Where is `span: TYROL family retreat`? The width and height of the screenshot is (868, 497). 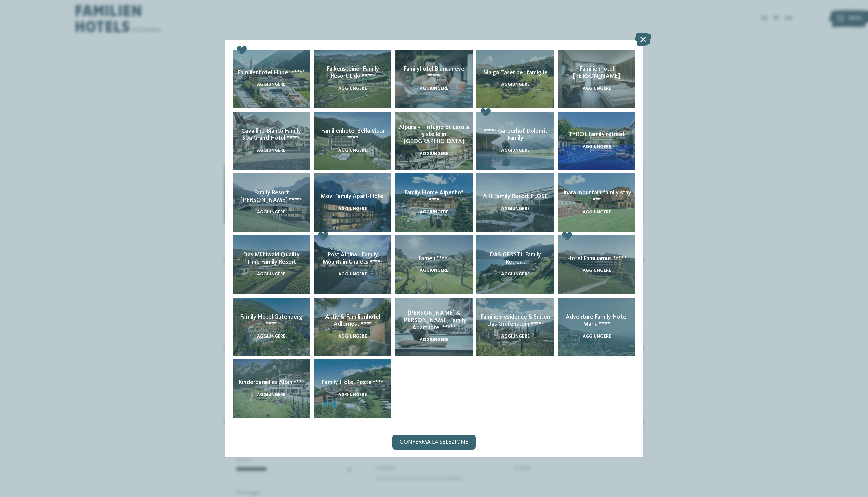 span: TYROL family retreat is located at coordinates (597, 134).